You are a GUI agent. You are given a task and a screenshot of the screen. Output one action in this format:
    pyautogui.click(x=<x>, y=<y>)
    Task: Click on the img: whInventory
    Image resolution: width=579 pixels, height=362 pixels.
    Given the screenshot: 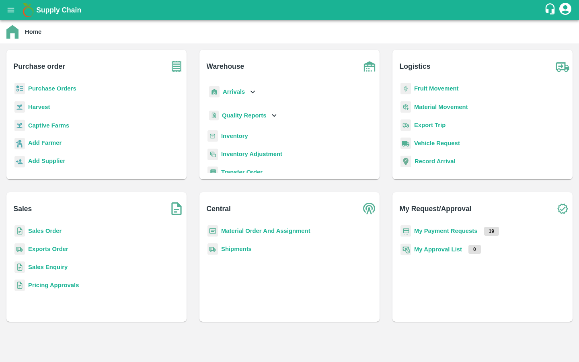 What is the action you would take?
    pyautogui.click(x=213, y=136)
    